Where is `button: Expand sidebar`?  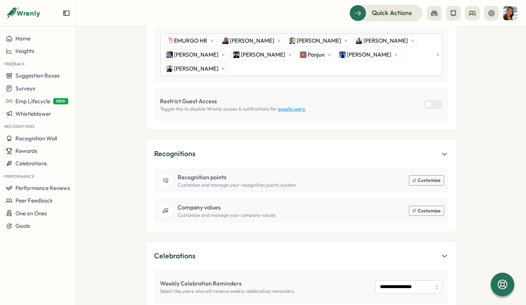
button: Expand sidebar is located at coordinates (66, 13).